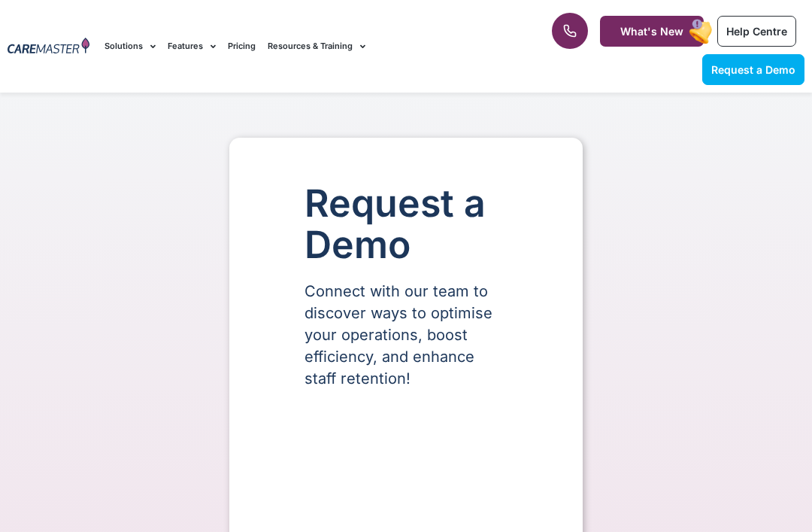 This screenshot has width=812, height=532. I want to click on a: Request a Demo, so click(753, 70).